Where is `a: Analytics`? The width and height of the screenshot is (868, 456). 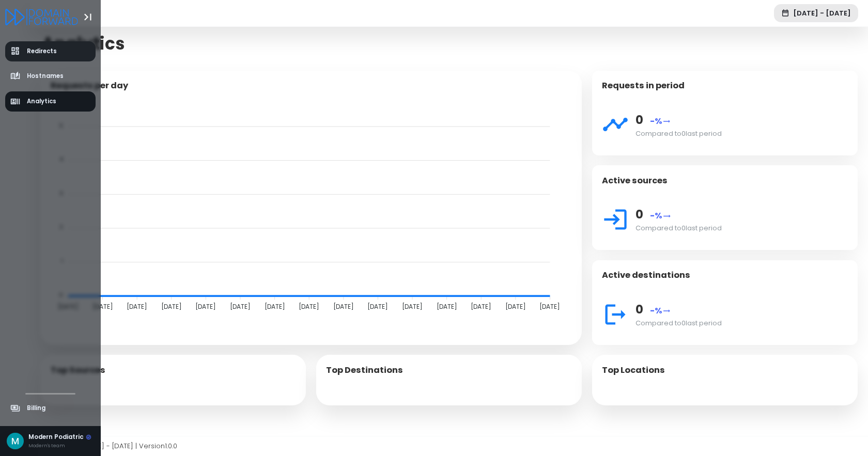
a: Analytics is located at coordinates (51, 101).